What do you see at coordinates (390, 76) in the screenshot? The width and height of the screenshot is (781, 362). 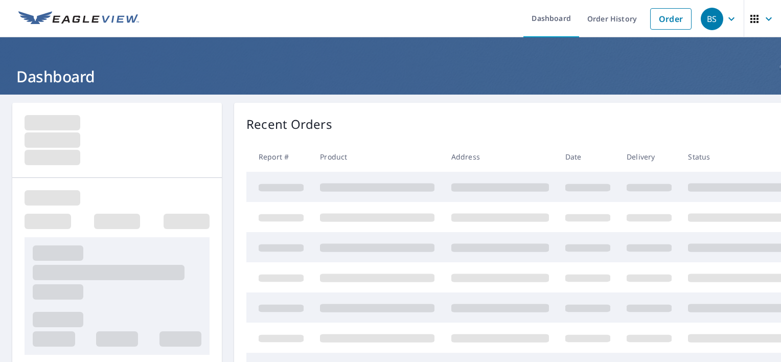 I see `h1: Dashboard` at bounding box center [390, 76].